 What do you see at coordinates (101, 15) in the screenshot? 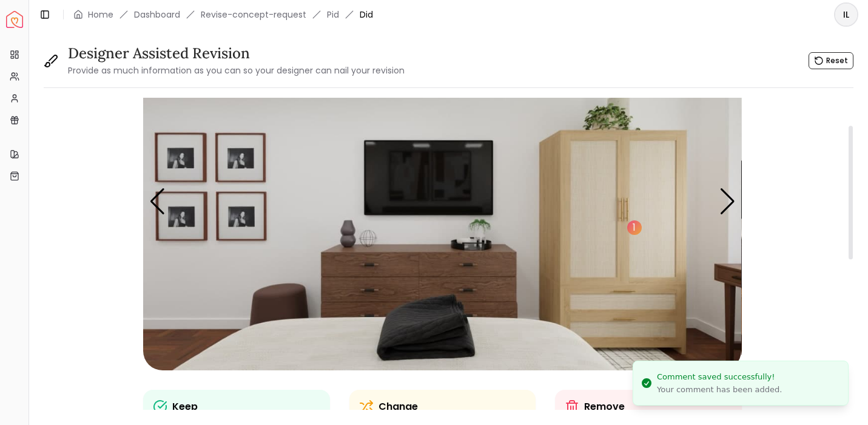
I see `a: Home` at bounding box center [101, 15].